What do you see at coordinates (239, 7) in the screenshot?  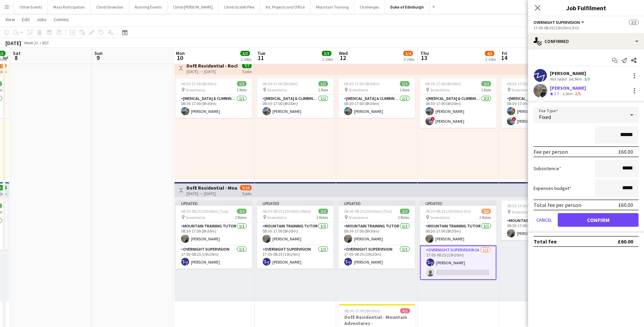 I see `button: Climb Scafell Pike` at bounding box center [239, 7].